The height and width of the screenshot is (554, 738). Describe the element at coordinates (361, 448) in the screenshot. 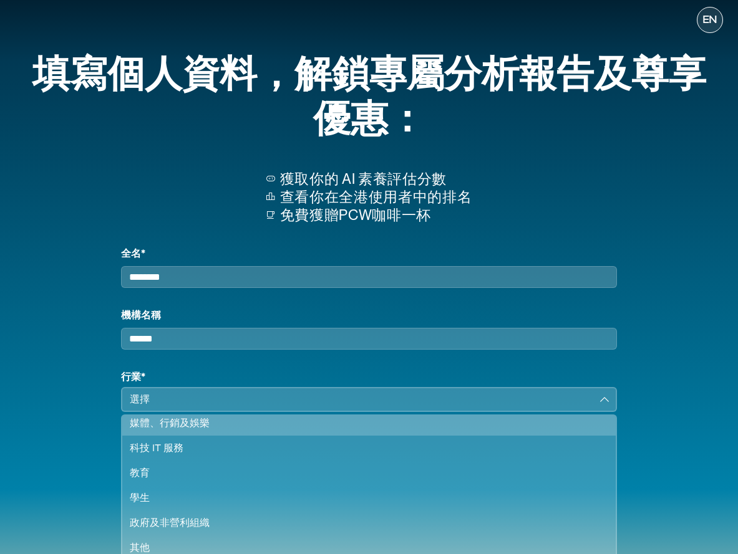

I see `div: 科技 IT 服務` at that location.